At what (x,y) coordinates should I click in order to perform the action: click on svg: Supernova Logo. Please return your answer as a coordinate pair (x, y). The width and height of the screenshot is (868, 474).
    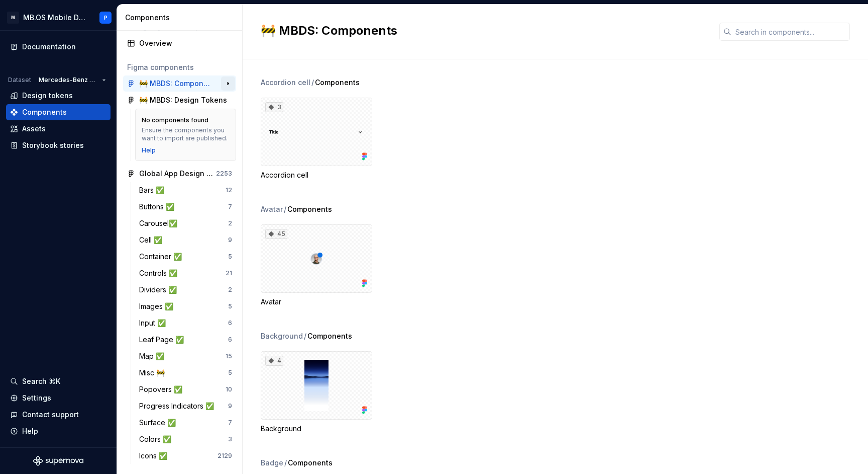
    Looking at the image, I should click on (58, 460).